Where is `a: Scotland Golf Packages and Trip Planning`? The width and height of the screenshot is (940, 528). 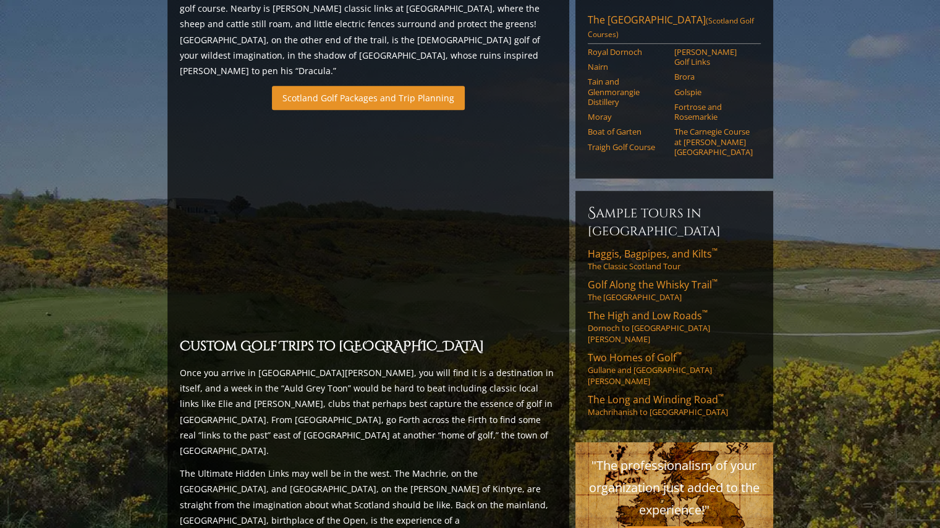 a: Scotland Golf Packages and Trip Planning is located at coordinates (368, 98).